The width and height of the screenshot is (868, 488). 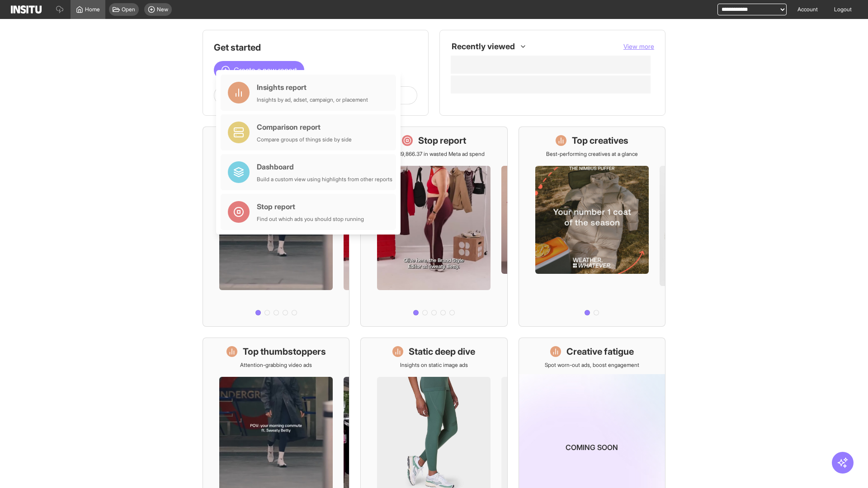 What do you see at coordinates (434, 365) in the screenshot?
I see `p: Insights on static image ads` at bounding box center [434, 365].